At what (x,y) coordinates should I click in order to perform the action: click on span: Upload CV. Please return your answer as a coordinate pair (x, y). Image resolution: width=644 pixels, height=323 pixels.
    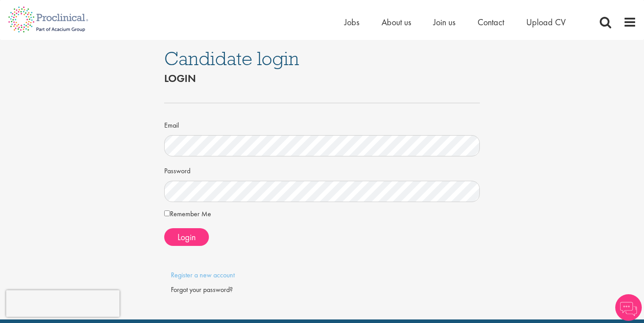
    Looking at the image, I should click on (546, 22).